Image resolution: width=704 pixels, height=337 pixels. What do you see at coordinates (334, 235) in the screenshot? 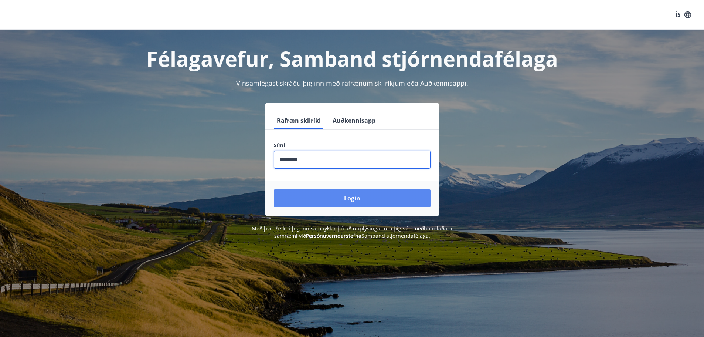
I see `a: Persónuverndarstefna` at bounding box center [334, 235].